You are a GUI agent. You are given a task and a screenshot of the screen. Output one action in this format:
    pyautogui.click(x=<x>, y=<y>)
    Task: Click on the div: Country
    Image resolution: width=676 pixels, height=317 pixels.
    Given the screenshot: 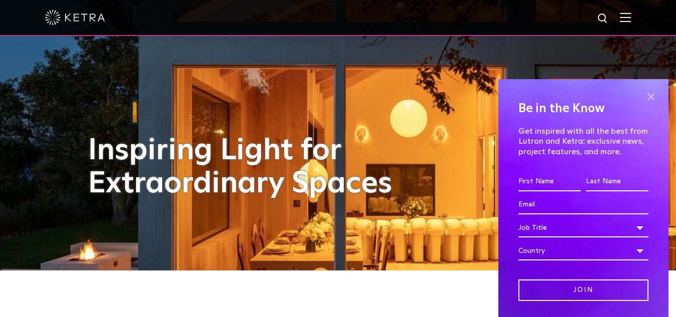 What is the action you would take?
    pyautogui.click(x=583, y=251)
    